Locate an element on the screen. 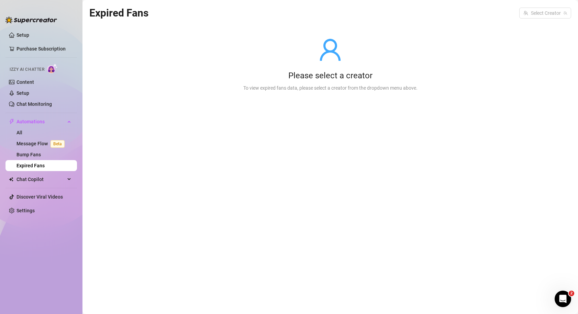 The image size is (578, 314). a: Purchase Subscription is located at coordinates (44, 49).